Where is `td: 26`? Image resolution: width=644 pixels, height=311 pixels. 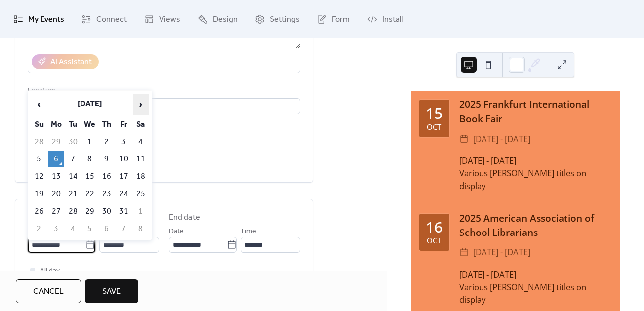
td: 26 is located at coordinates (39, 211).